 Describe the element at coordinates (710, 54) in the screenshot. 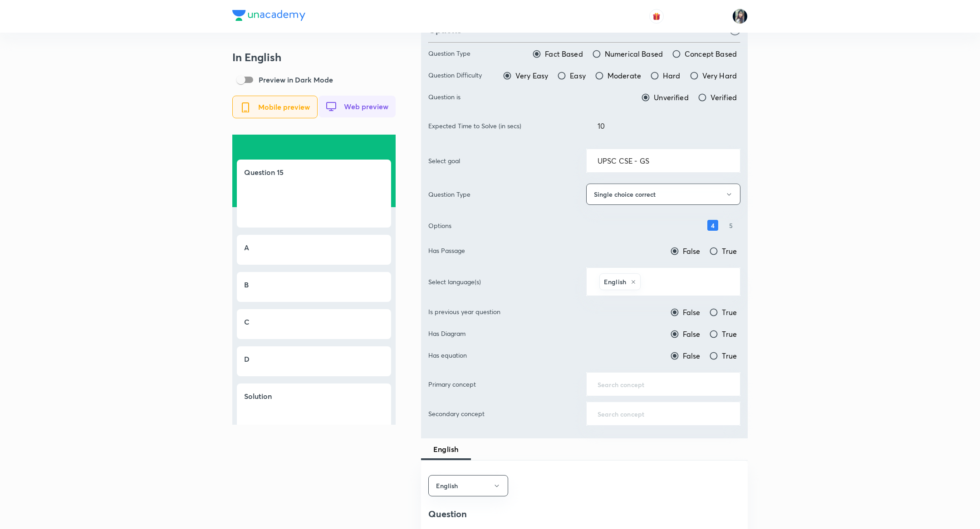

I see `span: Concept Based` at that location.